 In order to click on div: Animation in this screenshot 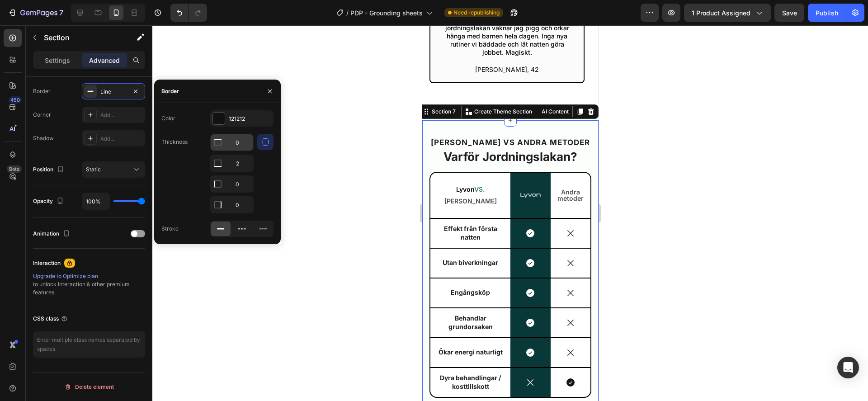, I will do `click(52, 234)`.